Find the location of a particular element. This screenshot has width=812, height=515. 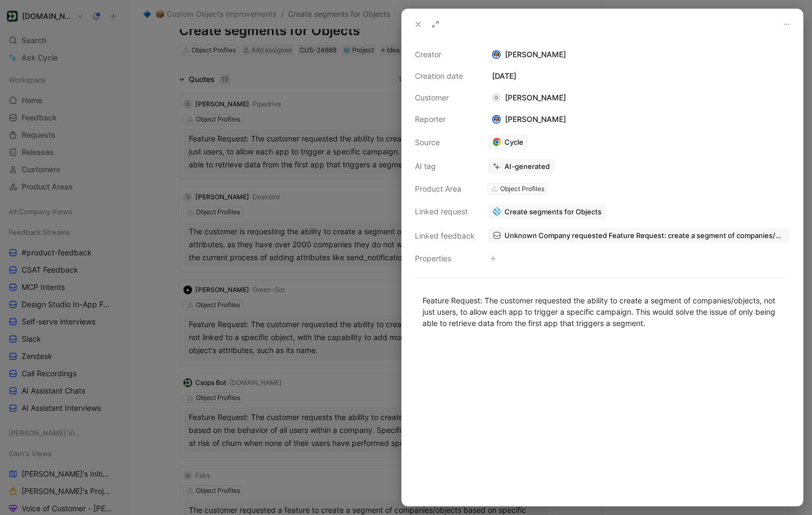

a: Unknown Company requested Feature Request: create a segment of companies/objects [GH#10025] is located at coordinates (639, 235).